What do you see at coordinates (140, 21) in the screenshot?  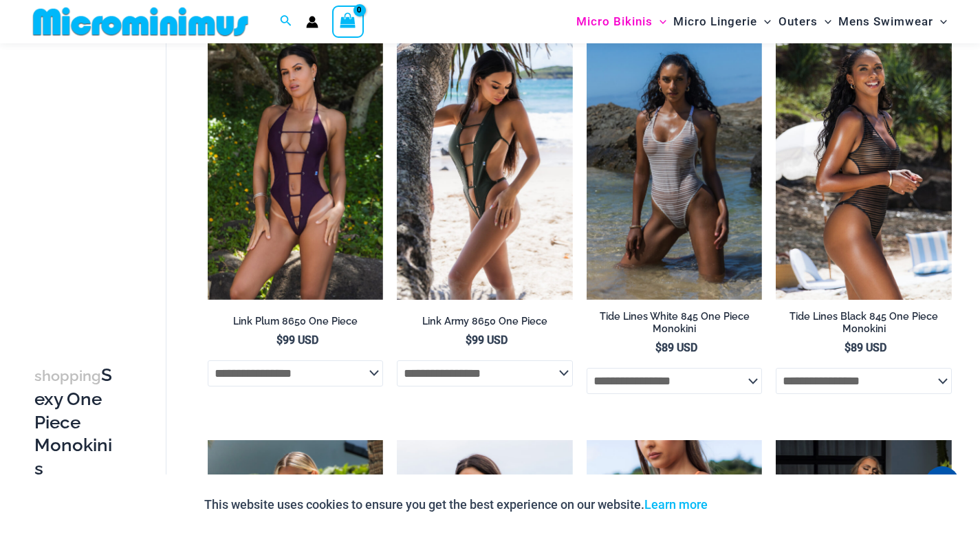 I see `img: MM SHOP LOGO FLAT` at bounding box center [140, 21].